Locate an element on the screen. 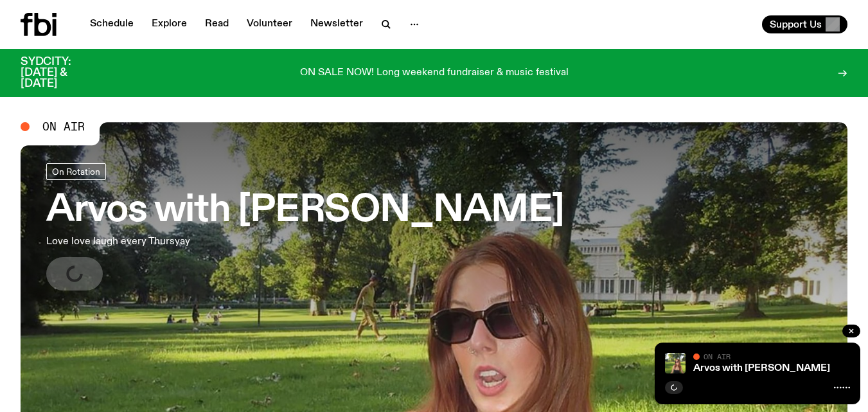 The image size is (868, 412). button: Support Us is located at coordinates (804, 24).